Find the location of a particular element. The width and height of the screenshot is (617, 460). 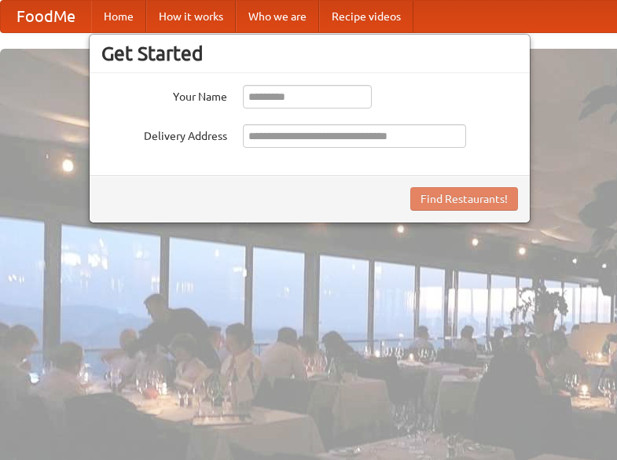

a: Recipe videos is located at coordinates (366, 17).